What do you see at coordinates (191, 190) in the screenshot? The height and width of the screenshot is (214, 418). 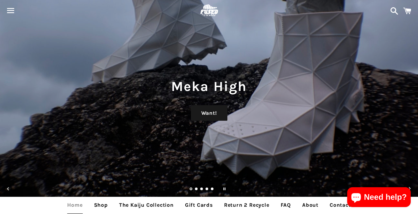 I see `a: Slide 1, current` at bounding box center [191, 190].